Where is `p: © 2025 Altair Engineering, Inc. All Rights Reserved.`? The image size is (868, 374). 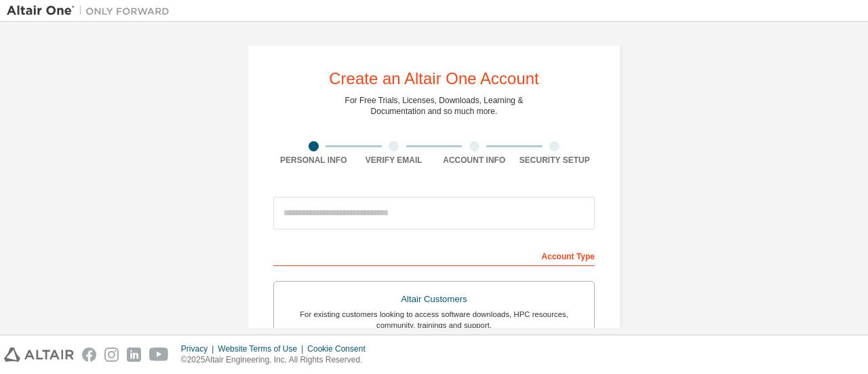
p: © 2025 Altair Engineering, Inc. All Rights Reserved. is located at coordinates (277, 359).